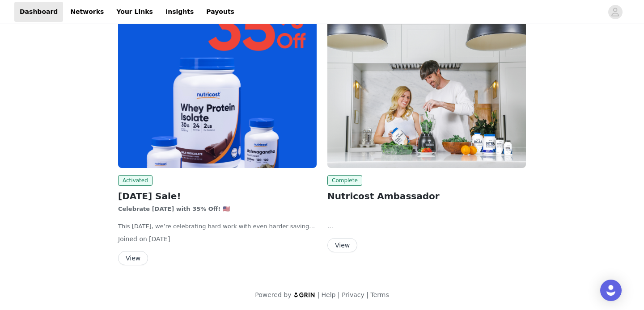 The height and width of the screenshot is (310, 644). I want to click on h2: Nutricost Ambassador, so click(427, 196).